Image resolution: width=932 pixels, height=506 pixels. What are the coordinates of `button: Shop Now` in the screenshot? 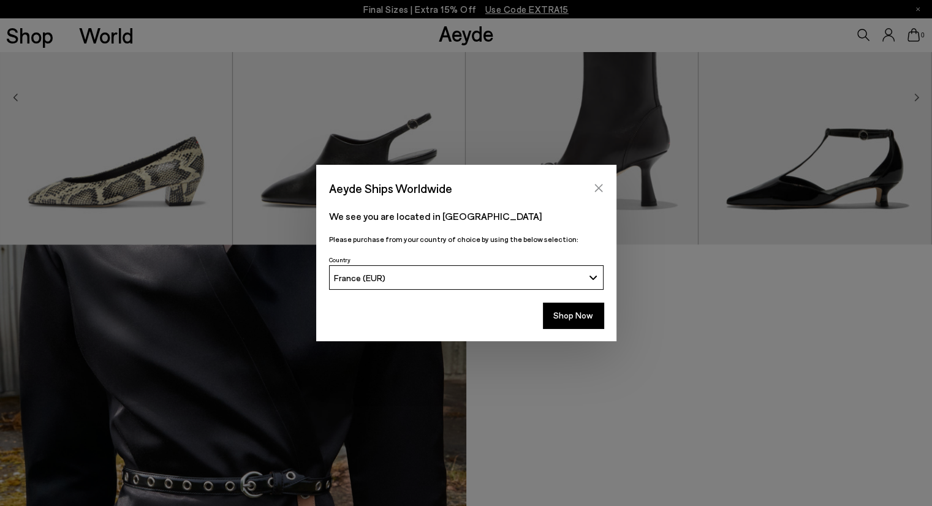 It's located at (573, 315).